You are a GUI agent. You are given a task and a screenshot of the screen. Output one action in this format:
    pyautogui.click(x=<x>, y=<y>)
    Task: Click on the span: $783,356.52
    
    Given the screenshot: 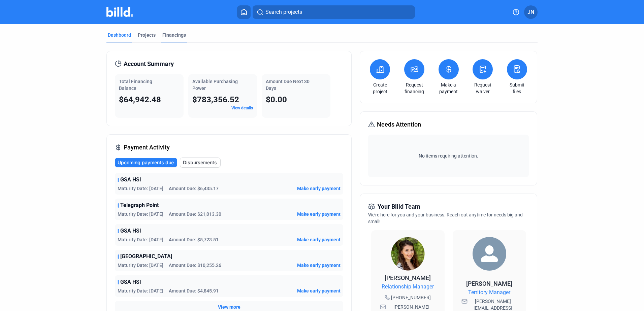 What is the action you would take?
    pyautogui.click(x=215, y=100)
    